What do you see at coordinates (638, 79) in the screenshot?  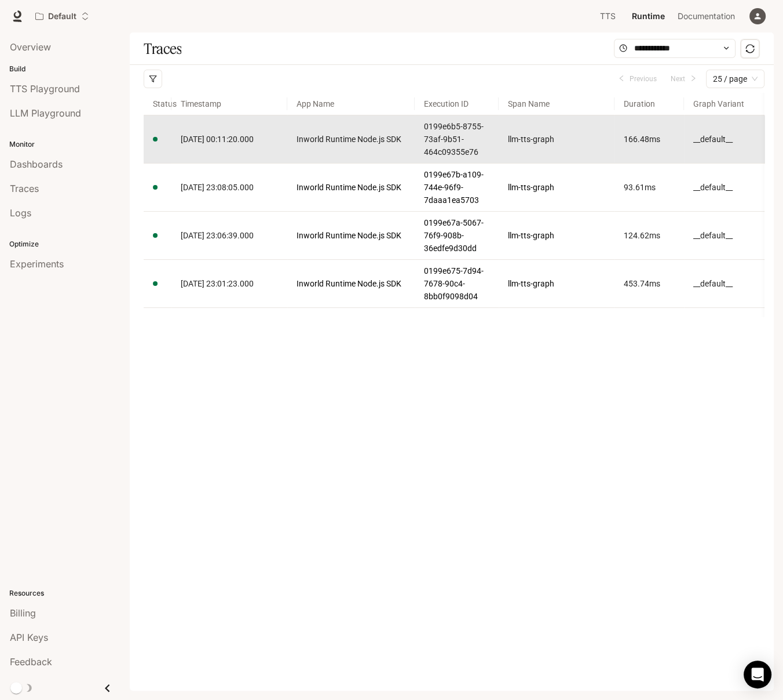 I see `button: leftPrevious` at bounding box center [638, 79].